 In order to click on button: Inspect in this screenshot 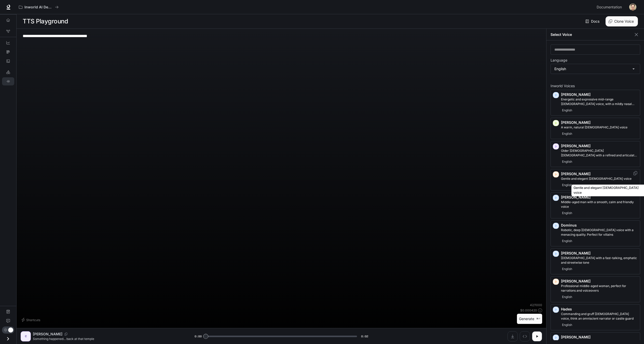, I will do `click(525, 337)`.